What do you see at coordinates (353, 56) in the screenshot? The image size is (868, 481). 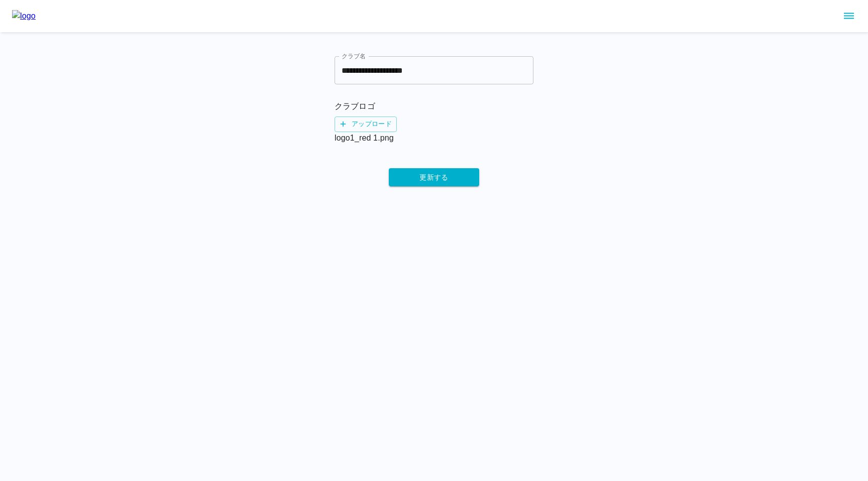 I see `label: クラブ名` at bounding box center [353, 56].